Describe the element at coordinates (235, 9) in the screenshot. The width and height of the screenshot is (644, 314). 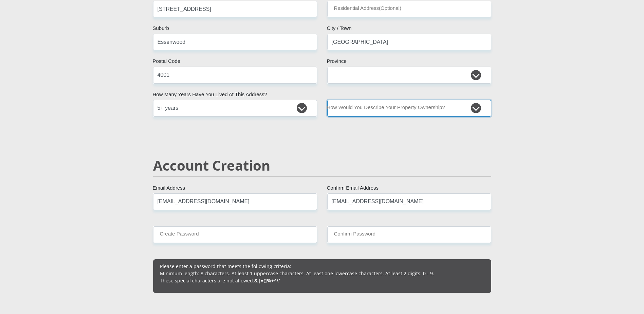
I see `input: Valid residential address` at that location.